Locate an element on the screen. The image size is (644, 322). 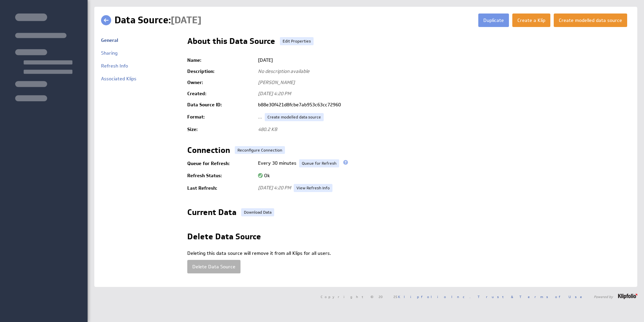
h2: Current Data is located at coordinates (212, 213).